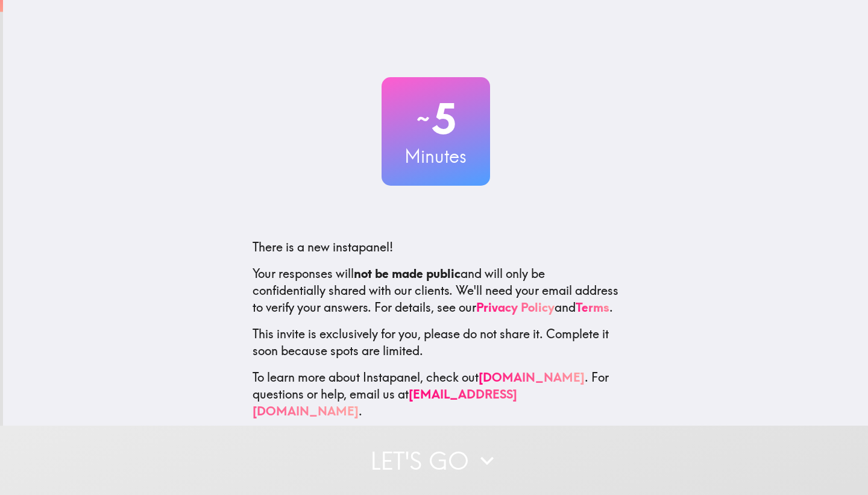 The height and width of the screenshot is (495, 868). What do you see at coordinates (323, 246) in the screenshot?
I see `span: There is a new instapanel!` at bounding box center [323, 246].